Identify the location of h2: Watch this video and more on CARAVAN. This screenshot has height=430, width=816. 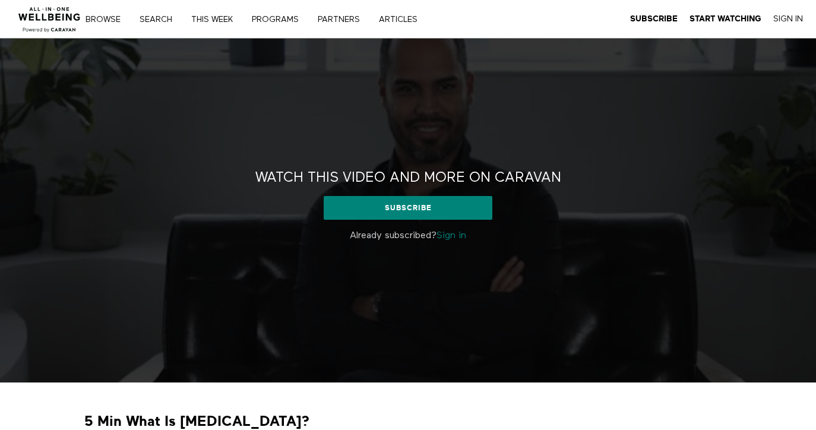
(408, 178).